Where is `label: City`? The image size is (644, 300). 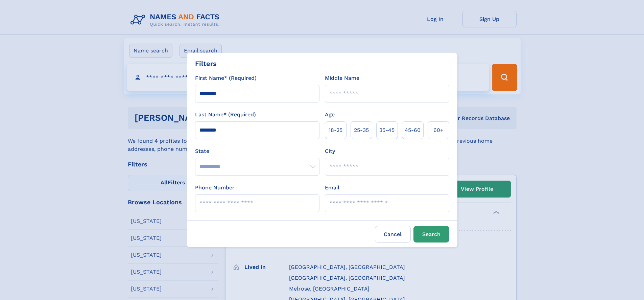
label: City is located at coordinates (330, 151).